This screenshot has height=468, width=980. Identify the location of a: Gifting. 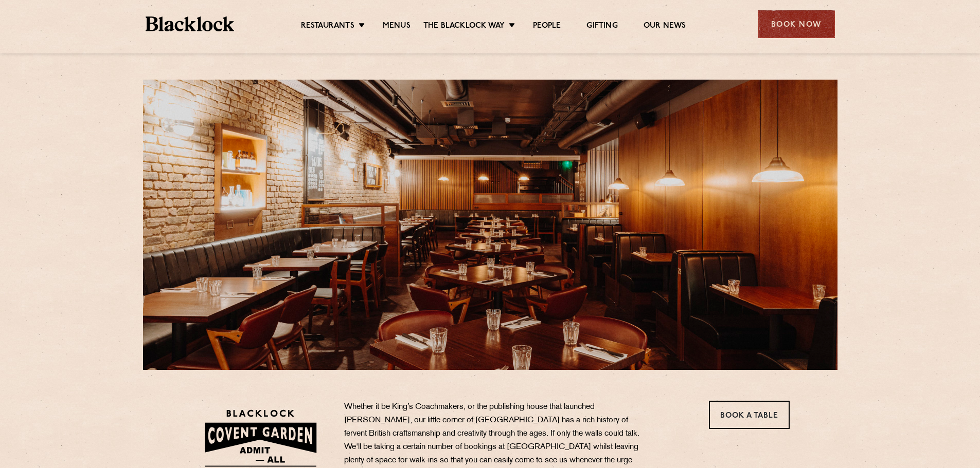
(602, 26).